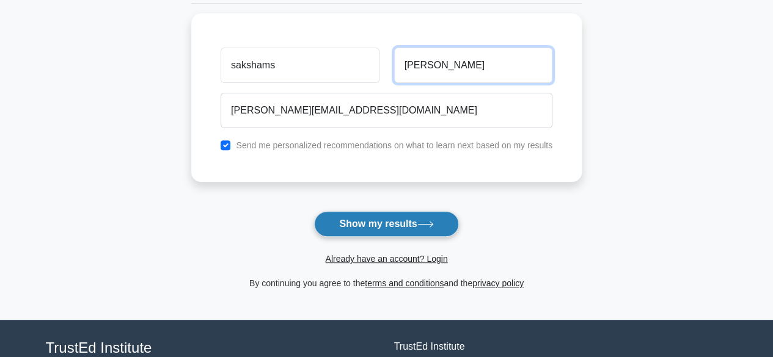 This screenshot has height=357, width=773. Describe the element at coordinates (394, 145) in the screenshot. I see `label: Send me personalized recommendations on what to learn next based on my results` at that location.